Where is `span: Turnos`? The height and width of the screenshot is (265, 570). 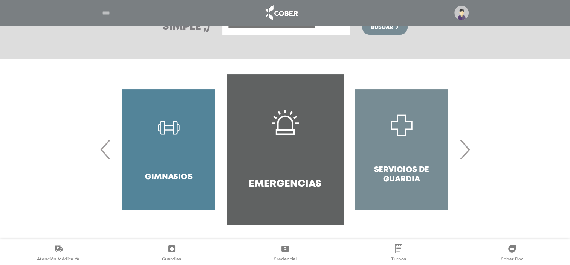 span: Turnos is located at coordinates (399, 260).